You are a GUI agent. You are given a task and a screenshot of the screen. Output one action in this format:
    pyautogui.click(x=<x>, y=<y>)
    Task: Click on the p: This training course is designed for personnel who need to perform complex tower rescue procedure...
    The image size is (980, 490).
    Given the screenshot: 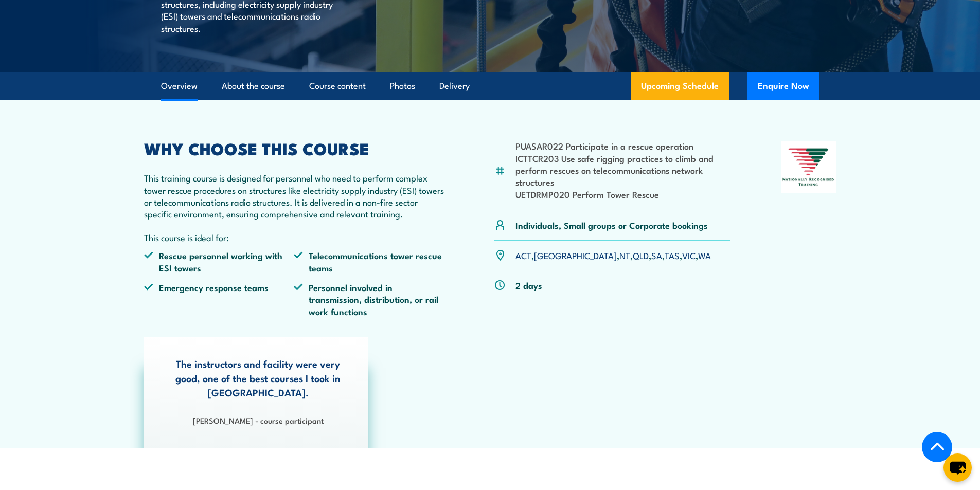 What is the action you would take?
    pyautogui.click(x=294, y=196)
    